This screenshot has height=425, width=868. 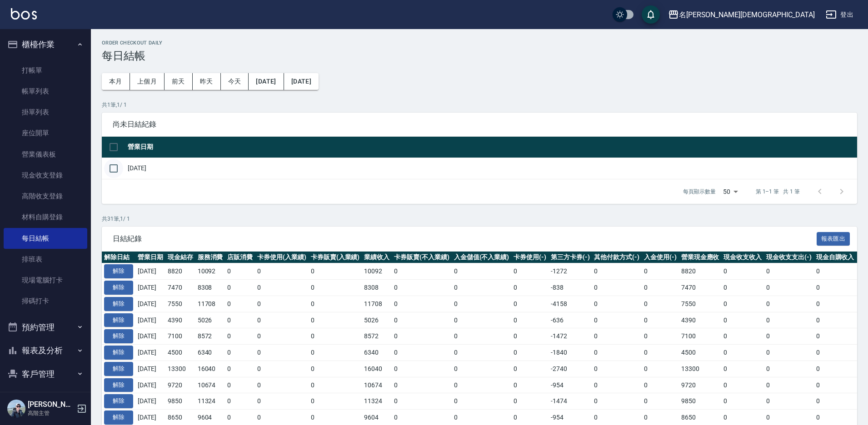 I want to click on th: 現金結存, so click(x=180, y=257).